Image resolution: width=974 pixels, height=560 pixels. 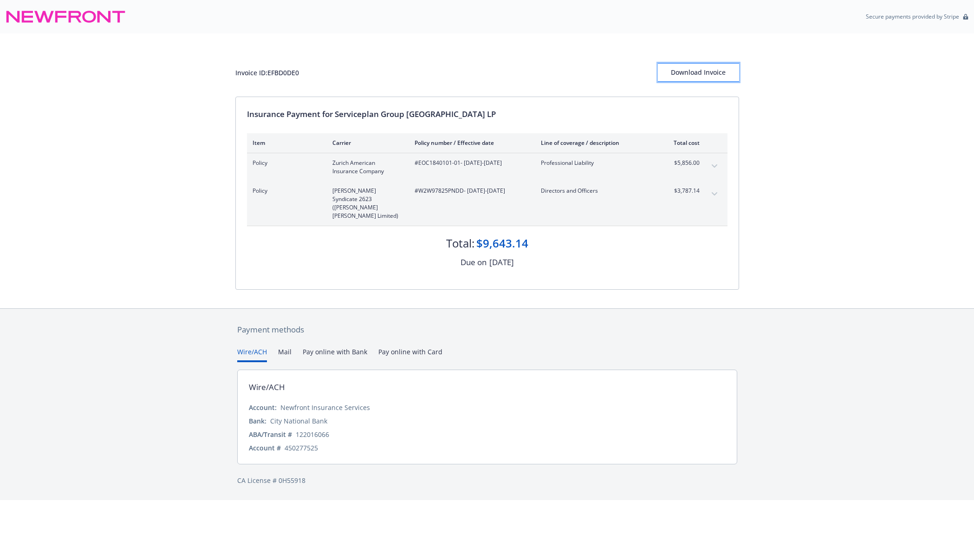 I want to click on button: Pay online with Card, so click(x=410, y=354).